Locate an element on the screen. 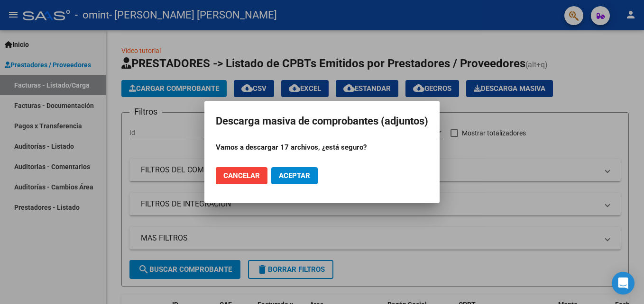  span: Aceptar is located at coordinates (294, 176).